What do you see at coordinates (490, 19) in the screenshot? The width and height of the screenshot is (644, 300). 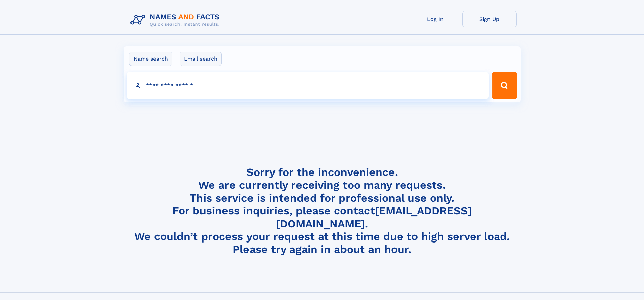 I see `a: Sign Up` at bounding box center [490, 19].